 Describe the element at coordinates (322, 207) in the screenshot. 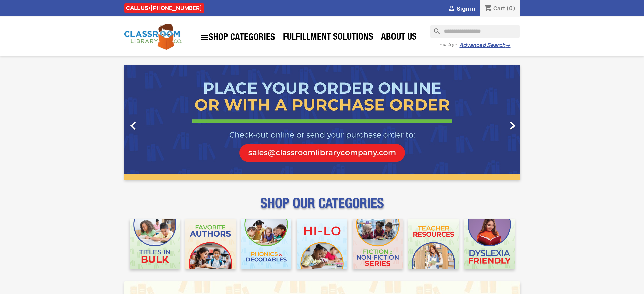

I see `p: SHOP OUR CATEGORIES` at that location.